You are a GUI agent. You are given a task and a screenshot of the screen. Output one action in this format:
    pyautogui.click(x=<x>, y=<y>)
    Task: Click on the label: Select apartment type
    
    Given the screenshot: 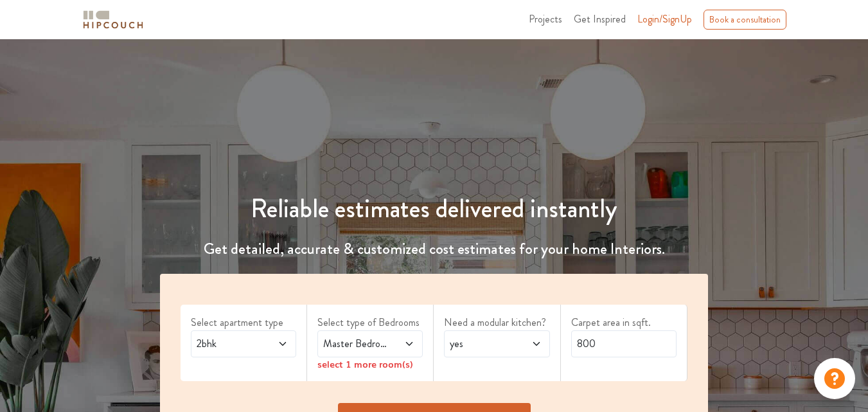 What is the action you would take?
    pyautogui.click(x=243, y=322)
    